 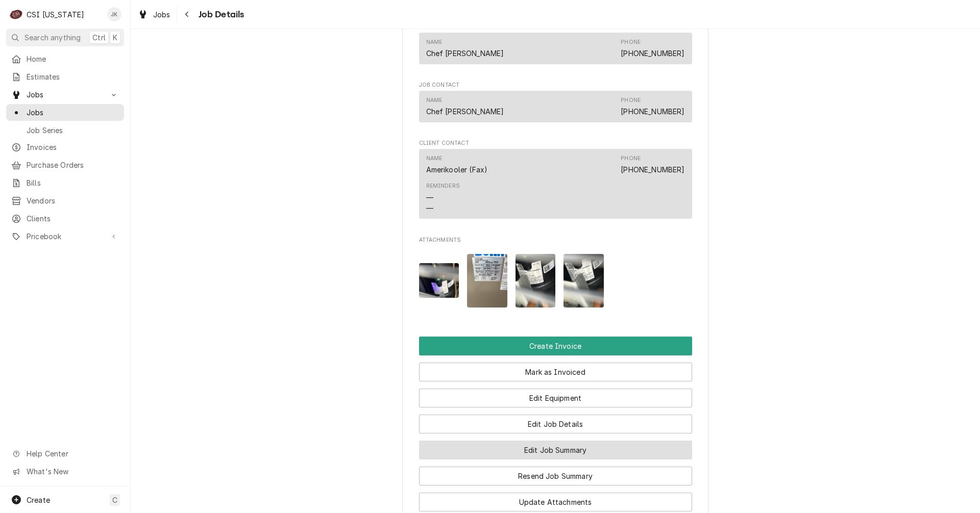 I want to click on span: Client Contact, so click(x=555, y=143).